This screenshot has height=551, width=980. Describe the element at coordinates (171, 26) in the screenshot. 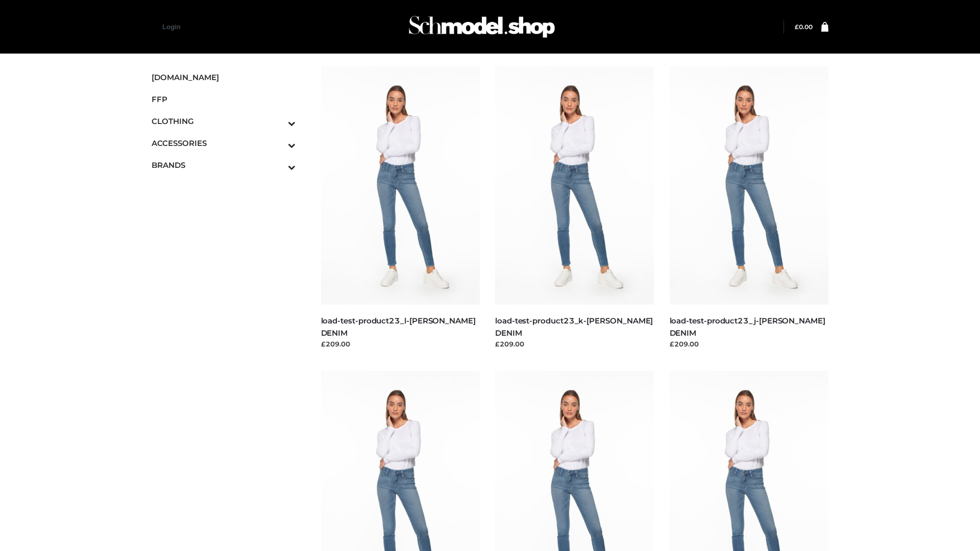

I see `a: Login` at that location.